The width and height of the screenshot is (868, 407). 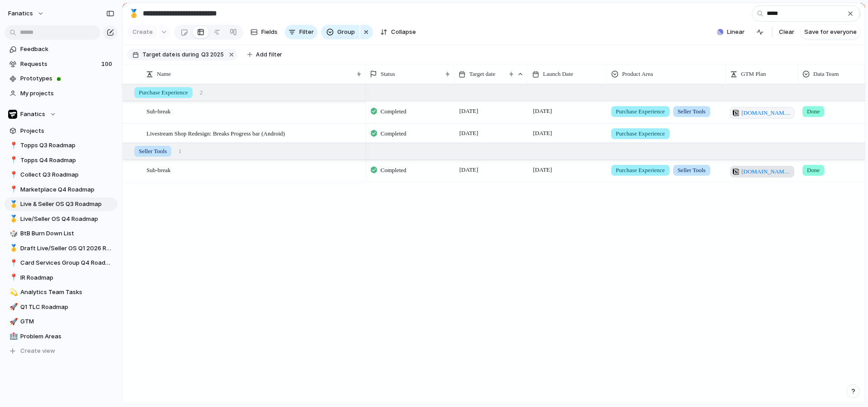 What do you see at coordinates (27, 13) in the screenshot?
I see `button: fanatics` at bounding box center [27, 13].